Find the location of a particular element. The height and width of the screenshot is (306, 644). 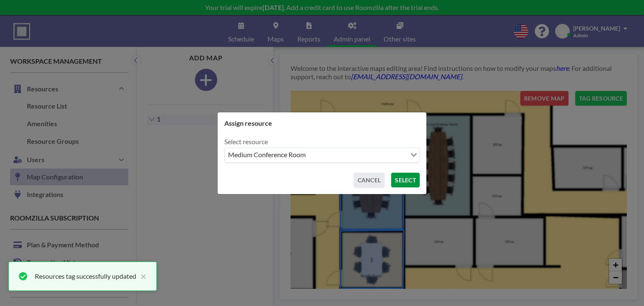

h4: Assign resource is located at coordinates (248, 124).